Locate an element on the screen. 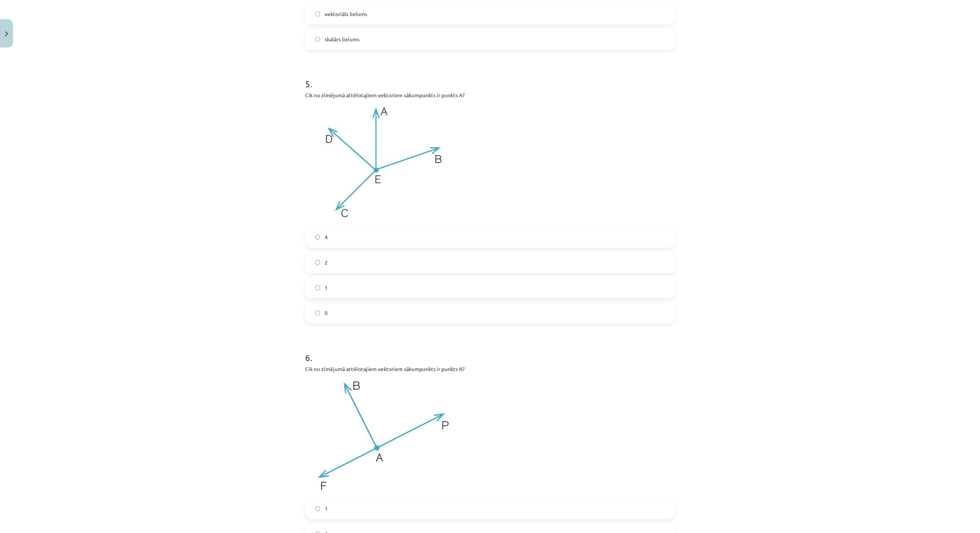  span: skalārs lielums is located at coordinates (342, 39).